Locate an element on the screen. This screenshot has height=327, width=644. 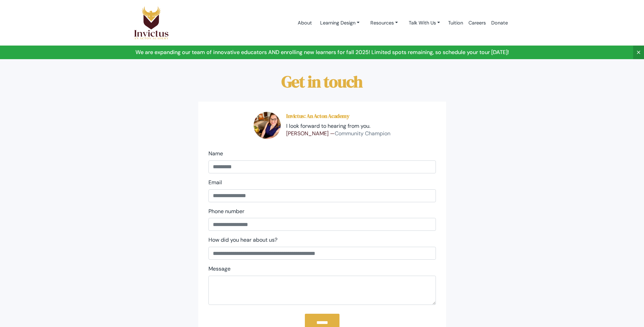
a: Tuition is located at coordinates (456, 23).